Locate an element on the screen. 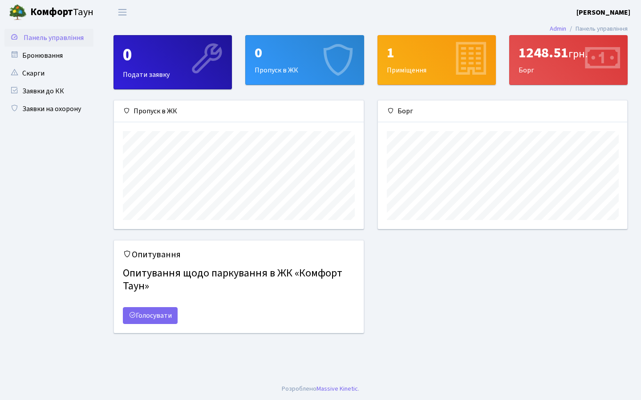 Image resolution: width=641 pixels, height=400 pixels. h4: Опитування щодо паркування в ЖК «Комфорт Таун» is located at coordinates (238, 280).